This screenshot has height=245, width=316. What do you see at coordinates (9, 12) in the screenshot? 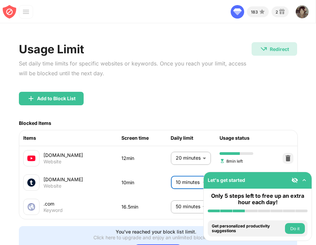
I see `img: blocksite-icon-red.svg` at bounding box center [9, 12].